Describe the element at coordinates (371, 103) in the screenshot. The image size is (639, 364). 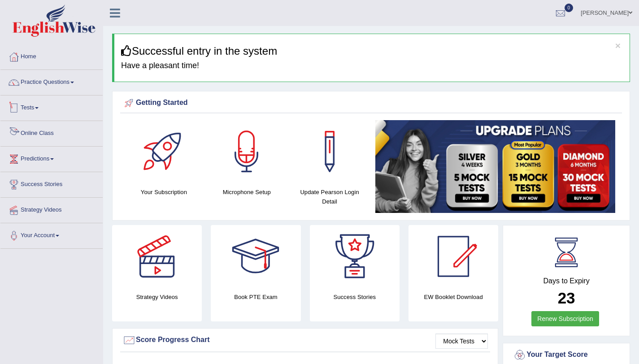
I see `div: Getting Started` at that location.